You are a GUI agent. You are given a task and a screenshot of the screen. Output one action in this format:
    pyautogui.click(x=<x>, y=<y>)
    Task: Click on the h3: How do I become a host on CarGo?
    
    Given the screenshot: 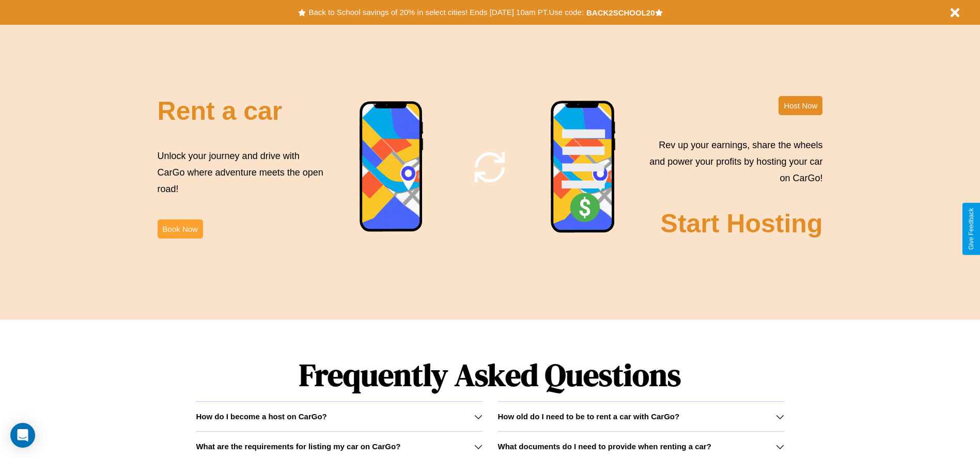 What is the action you would take?
    pyautogui.click(x=261, y=417)
    